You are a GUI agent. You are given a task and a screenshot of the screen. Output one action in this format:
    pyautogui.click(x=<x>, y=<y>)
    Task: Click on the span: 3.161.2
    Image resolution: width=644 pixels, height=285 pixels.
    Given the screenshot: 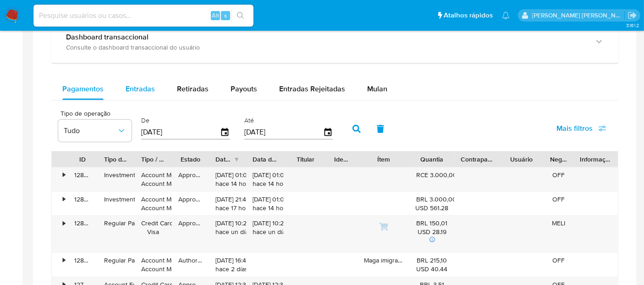 What is the action you would take?
    pyautogui.click(x=633, y=25)
    